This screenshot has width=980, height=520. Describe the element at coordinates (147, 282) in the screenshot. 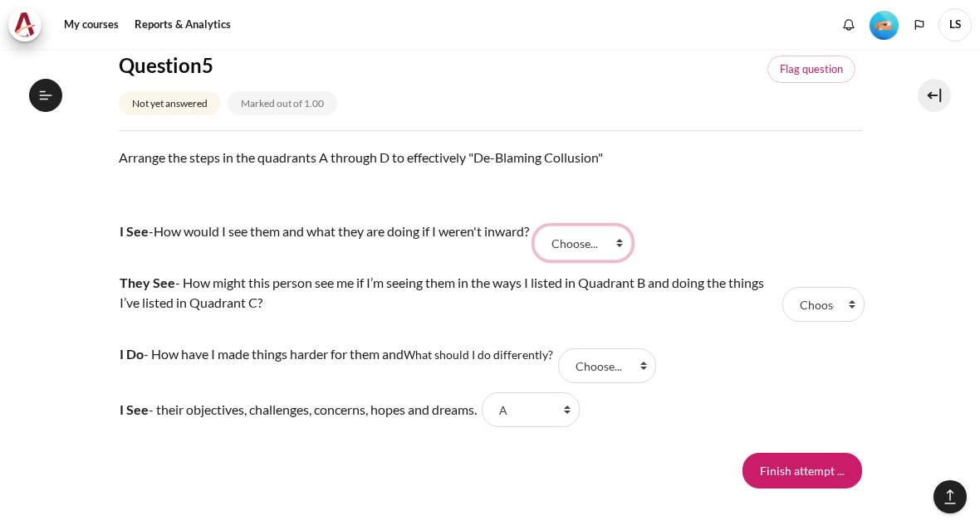

I see `strong: They See` at that location.